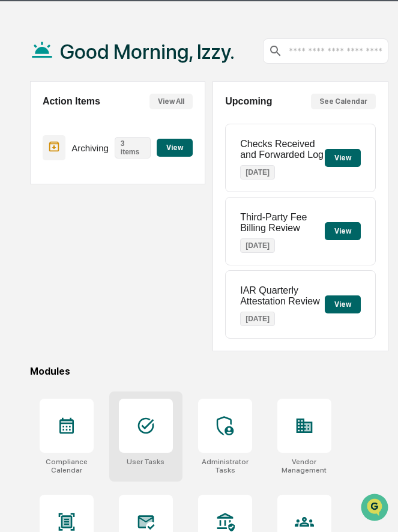 This screenshot has height=532, width=398. Describe the element at coordinates (343, 101) in the screenshot. I see `button: See Calendar` at that location.